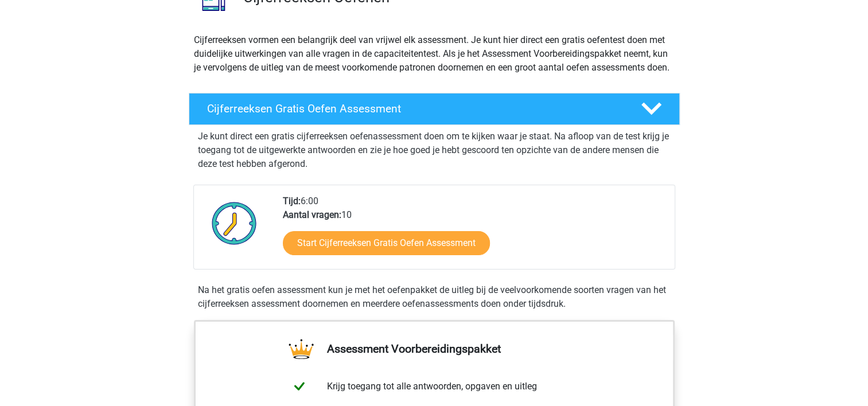 Image resolution: width=868 pixels, height=406 pixels. I want to click on div: 6:00 10, so click(474, 231).